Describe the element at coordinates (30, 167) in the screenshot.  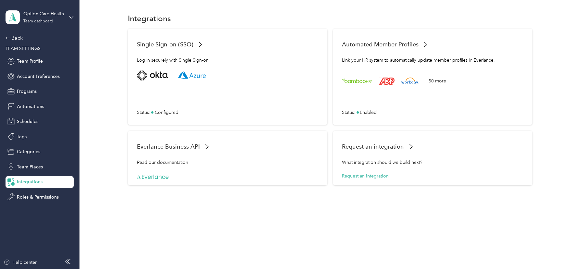
I see `span: Team Places` at that location.